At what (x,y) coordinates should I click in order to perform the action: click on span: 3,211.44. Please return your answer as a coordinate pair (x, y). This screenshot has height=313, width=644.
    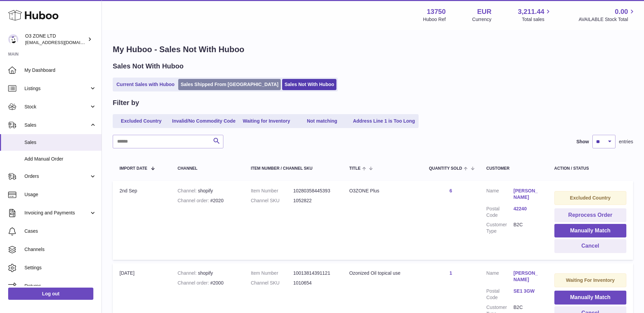
    Looking at the image, I should click on (531, 11).